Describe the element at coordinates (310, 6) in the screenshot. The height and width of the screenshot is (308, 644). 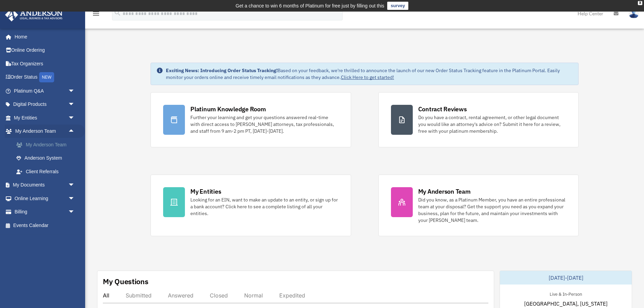
I see `div: Get a chance to win 6 months of Platinum for free just by filling out this` at that location.